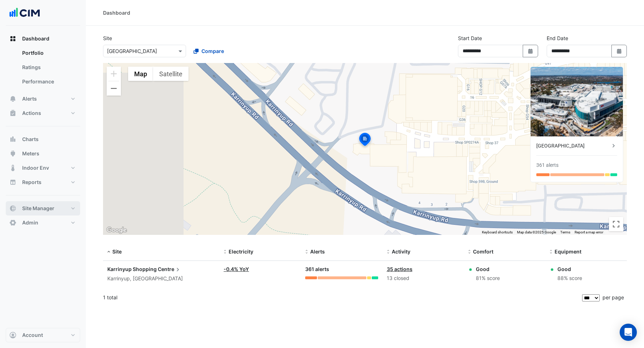 This screenshot has height=348, width=644. I want to click on span: Actions, so click(31, 113).